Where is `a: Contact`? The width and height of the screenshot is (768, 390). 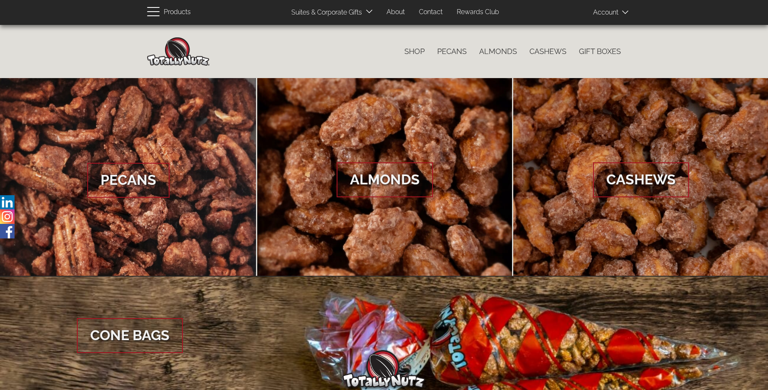
a: Contact is located at coordinates (431, 12).